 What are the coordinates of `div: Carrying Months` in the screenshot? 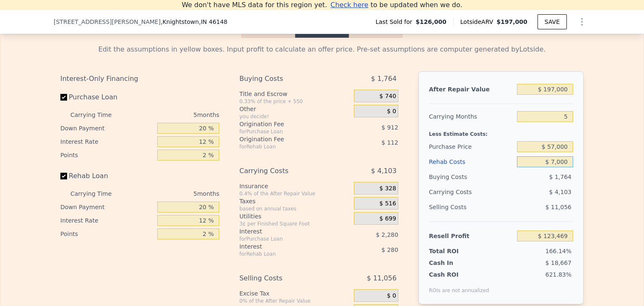 It's located at (472, 116).